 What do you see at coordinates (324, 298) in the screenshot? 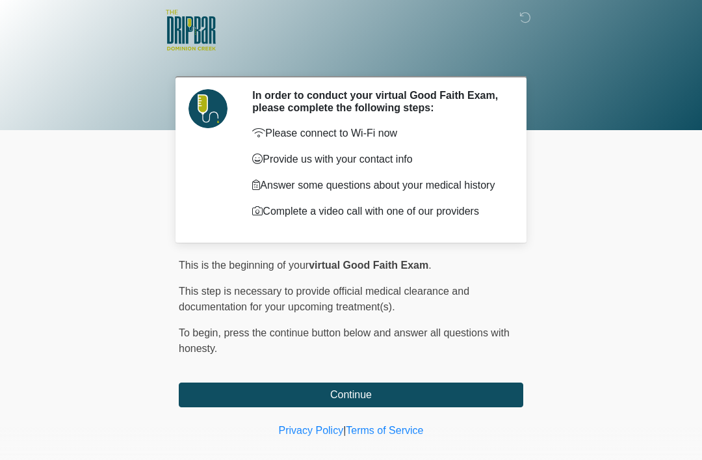
I see `span: This step is necessary to provide official medical clearance and documentation for your upcoming ...` at bounding box center [324, 298].